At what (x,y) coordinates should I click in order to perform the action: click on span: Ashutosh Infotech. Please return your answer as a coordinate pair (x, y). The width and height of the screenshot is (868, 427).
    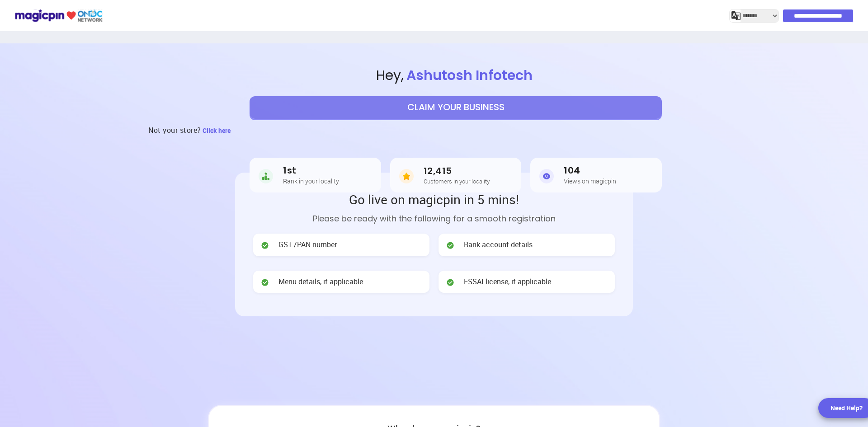
    Looking at the image, I should click on (469, 75).